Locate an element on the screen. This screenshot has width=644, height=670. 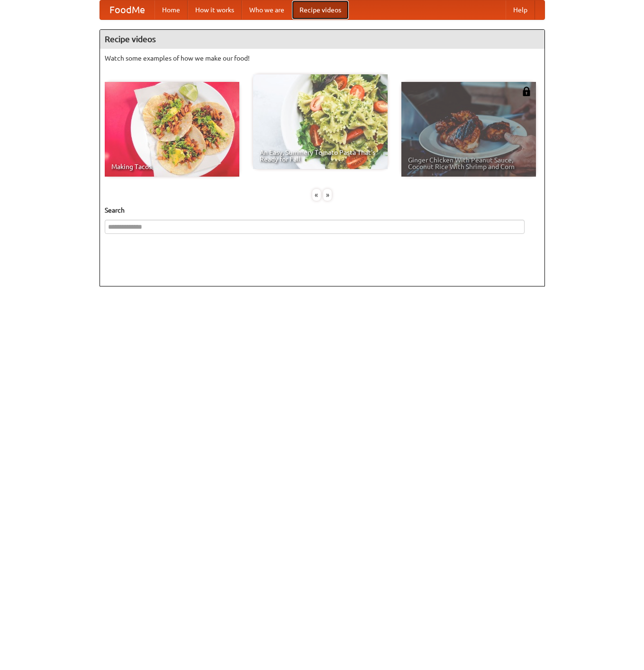
a: An Easy, Summery Tomato Pasta That's Ready for Fall is located at coordinates (321, 121).